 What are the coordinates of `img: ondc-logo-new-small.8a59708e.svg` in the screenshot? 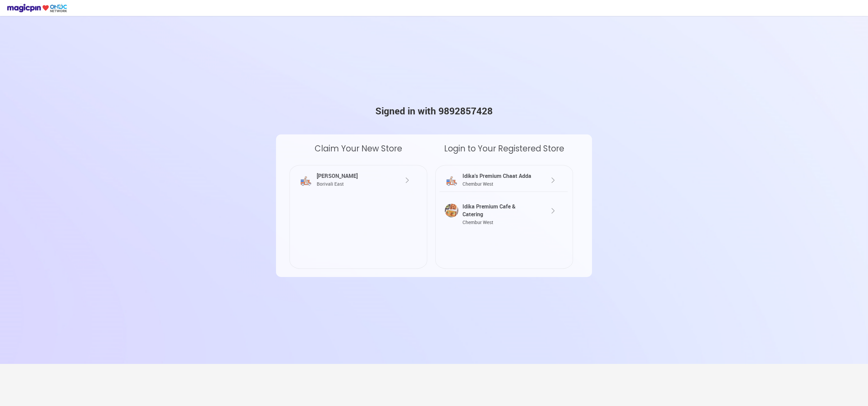 It's located at (37, 8).